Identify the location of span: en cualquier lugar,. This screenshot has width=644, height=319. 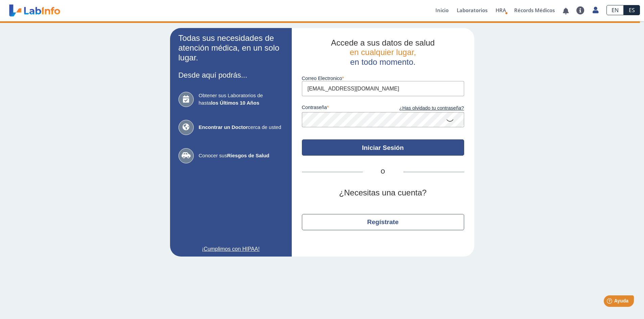
(383, 52).